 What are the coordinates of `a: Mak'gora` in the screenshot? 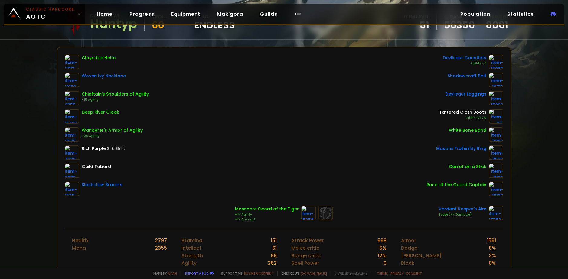 It's located at (230, 14).